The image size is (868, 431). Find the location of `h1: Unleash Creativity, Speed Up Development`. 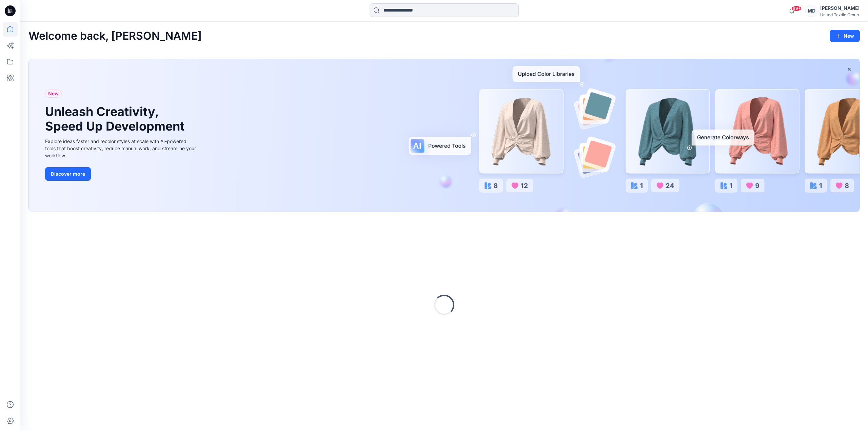

h1: Unleash Creativity, Speed Up Development is located at coordinates (116, 119).